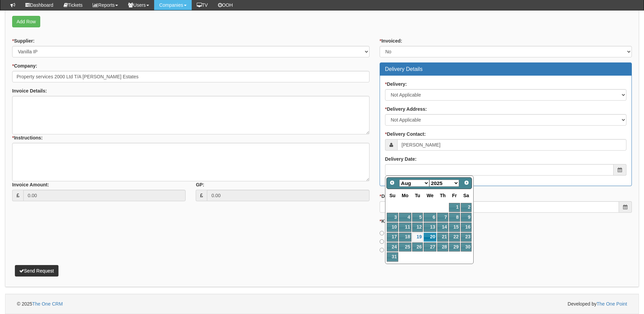  What do you see at coordinates (401, 159) in the screenshot?
I see `label: Delivery Date:` at bounding box center [401, 159].